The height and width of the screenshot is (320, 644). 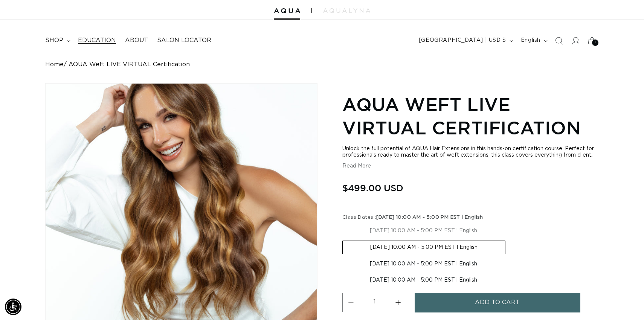 What do you see at coordinates (97, 40) in the screenshot?
I see `a: Education` at bounding box center [97, 40].